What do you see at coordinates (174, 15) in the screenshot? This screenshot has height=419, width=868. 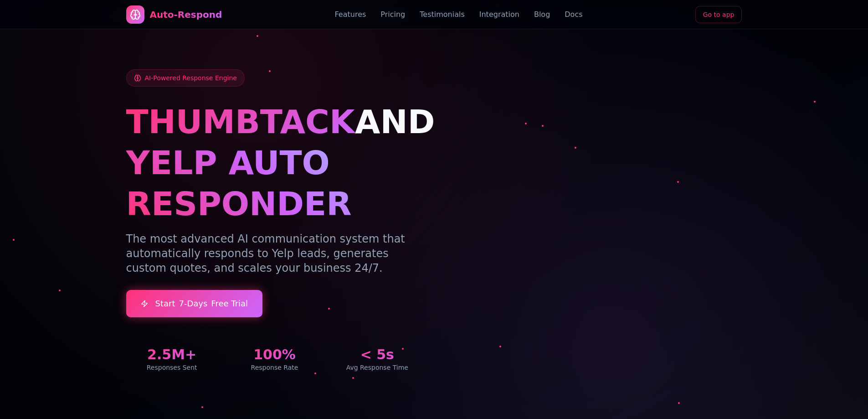 I see `a: Auto-Respond` at bounding box center [174, 15].